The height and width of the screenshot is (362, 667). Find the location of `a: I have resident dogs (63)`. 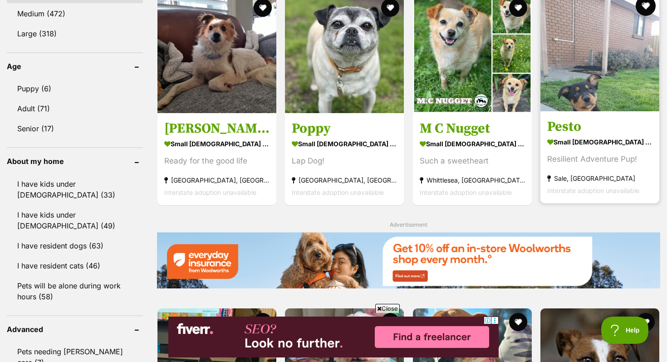

a: I have resident dogs (63) is located at coordinates (75, 246).